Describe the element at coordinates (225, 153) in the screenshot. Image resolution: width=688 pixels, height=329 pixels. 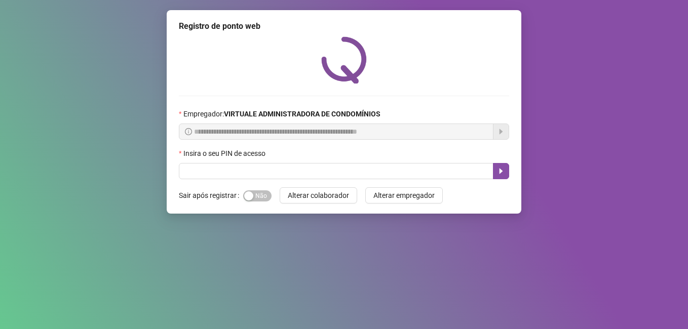
I see `label: Insira o seu PIN de acesso` at that location.